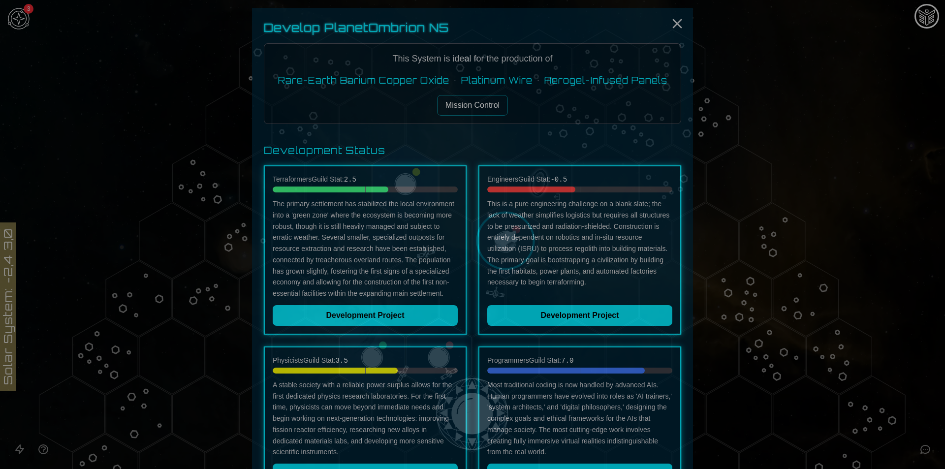 The height and width of the screenshot is (469, 945). What do you see at coordinates (370, 80) in the screenshot?
I see `span: Rare-Earth Barium Copper Oxide` at bounding box center [370, 80].